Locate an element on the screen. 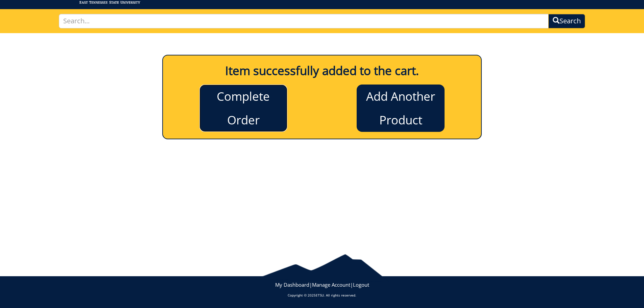 This screenshot has height=308, width=644. a: Manage Account is located at coordinates (331, 285).